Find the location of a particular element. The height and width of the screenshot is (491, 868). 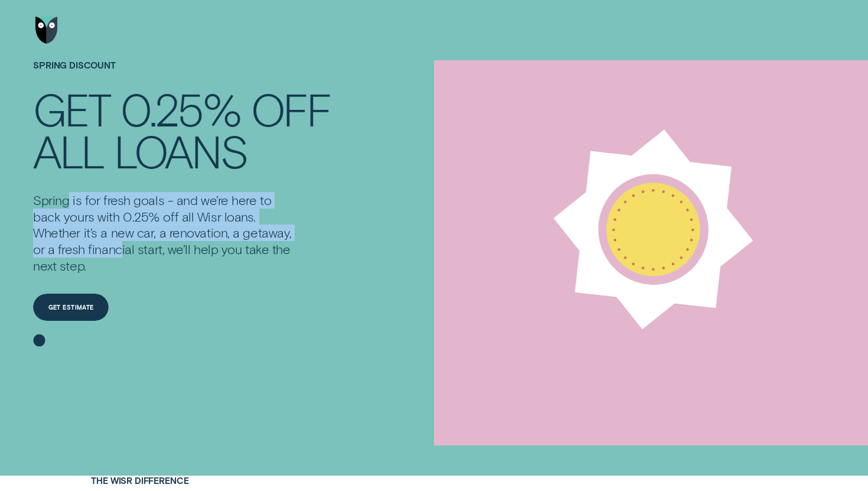

img: Wisr is located at coordinates (46, 30).